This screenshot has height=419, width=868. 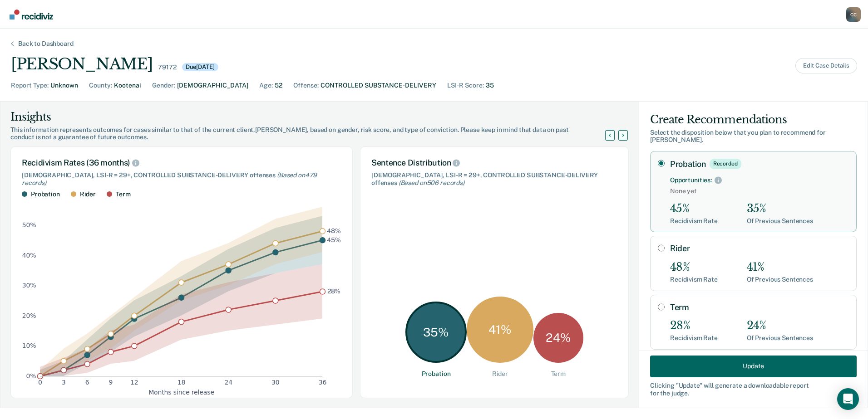 What do you see at coordinates (29, 256) in the screenshot?
I see `text: 40%` at bounding box center [29, 256].